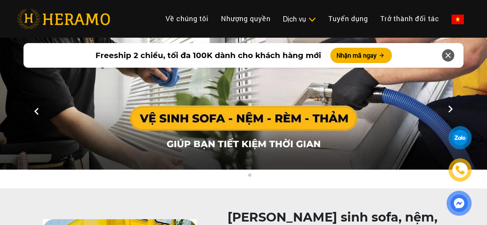 The width and height of the screenshot is (487, 225). What do you see at coordinates (457, 19) in the screenshot?
I see `img: vn-flag.png` at bounding box center [457, 19].